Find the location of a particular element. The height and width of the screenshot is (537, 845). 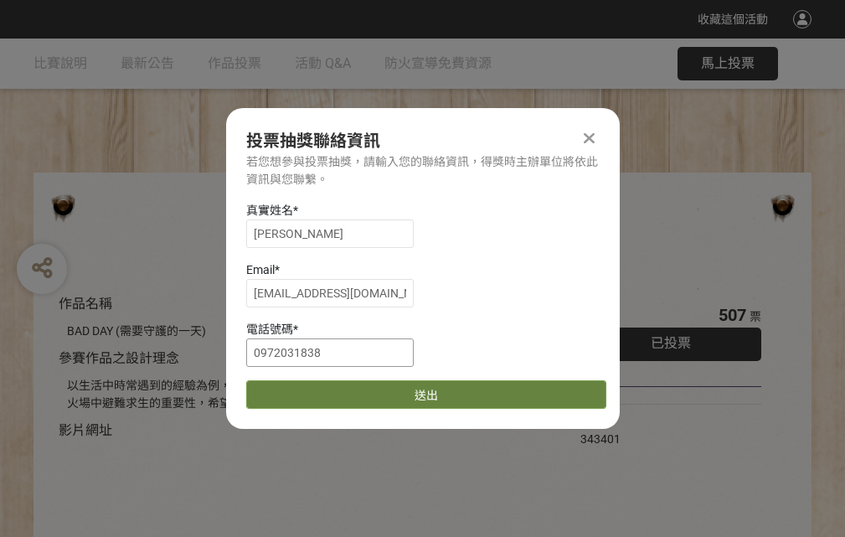

button: 馬上投票 is located at coordinates (728, 64).